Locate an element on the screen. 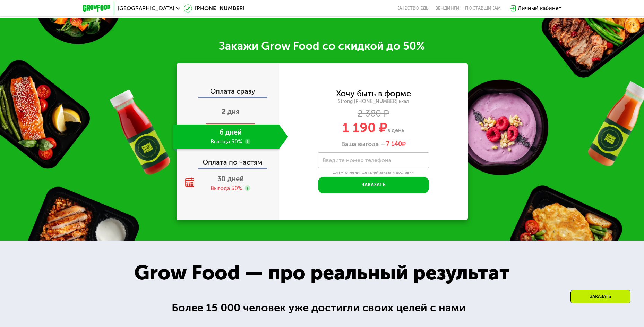 The height and width of the screenshot is (327, 644). span: 2 дня is located at coordinates (230, 111).